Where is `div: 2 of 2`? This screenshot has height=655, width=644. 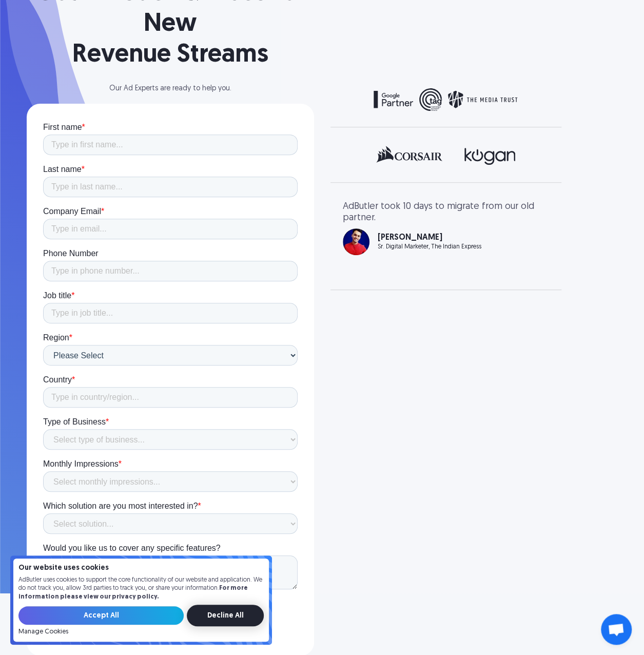 div: 2 of 2 is located at coordinates (445, 100).